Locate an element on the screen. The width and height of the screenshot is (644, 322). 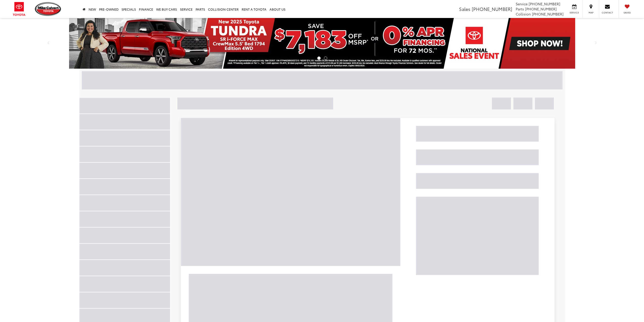
span: Parts is located at coordinates (520, 9).